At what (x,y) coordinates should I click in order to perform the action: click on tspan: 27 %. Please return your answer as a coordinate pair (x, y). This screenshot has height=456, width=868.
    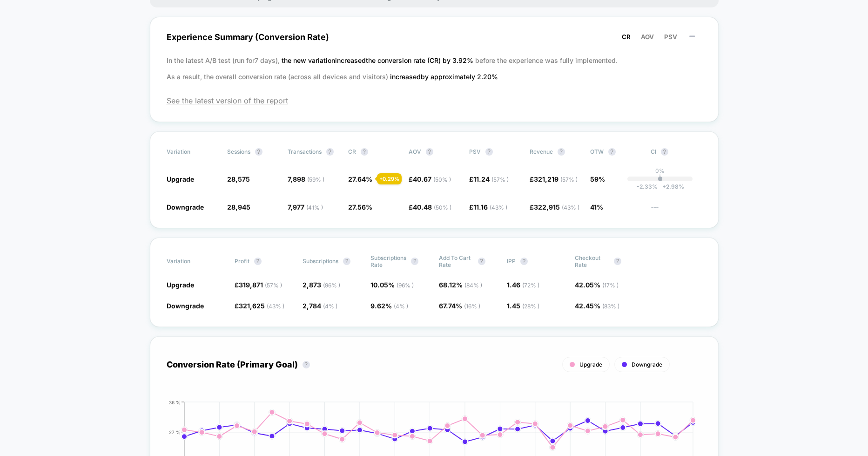
    Looking at the image, I should click on (175, 432).